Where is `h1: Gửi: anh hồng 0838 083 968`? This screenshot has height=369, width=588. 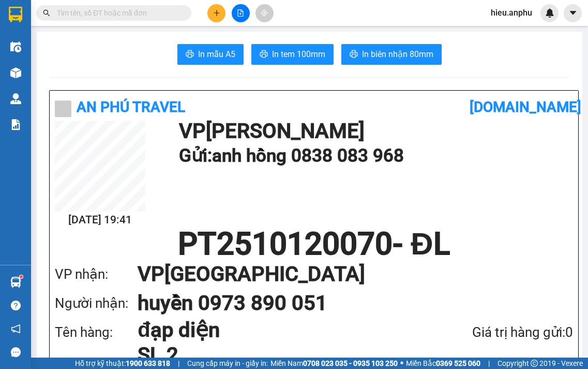 h1: Gửi: anh hồng 0838 083 968 is located at coordinates (374, 155).